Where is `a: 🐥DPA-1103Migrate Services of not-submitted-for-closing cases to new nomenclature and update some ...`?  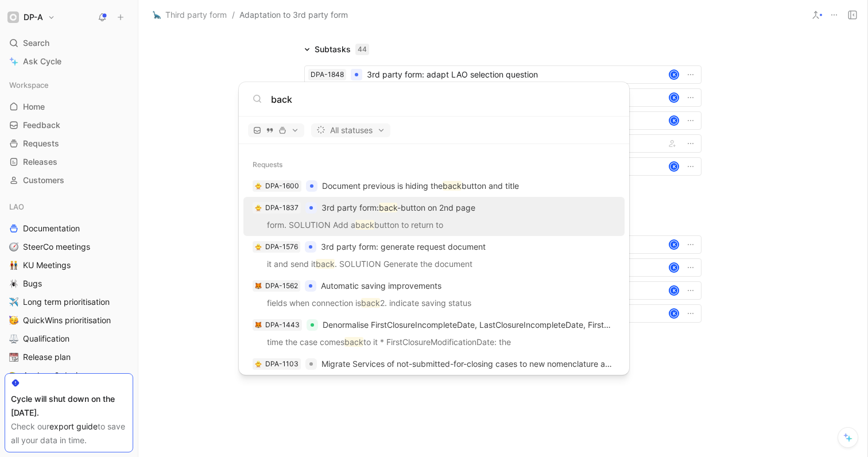 a: 🐥DPA-1103Migrate Services of not-submitted-for-closing cases to new nomenclature and update some ... is located at coordinates (434, 372).